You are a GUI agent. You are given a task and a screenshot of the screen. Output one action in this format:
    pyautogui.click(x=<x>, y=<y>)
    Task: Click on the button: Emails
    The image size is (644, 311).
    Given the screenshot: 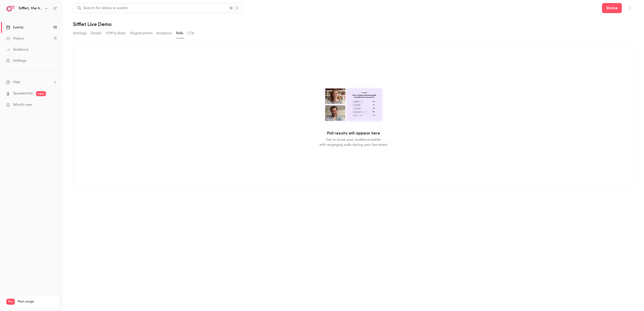 What is the action you would take?
    pyautogui.click(x=96, y=33)
    